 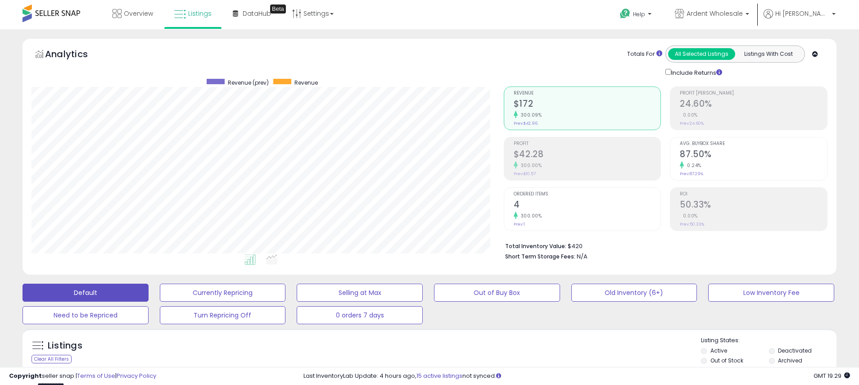 I want to click on div: Include Returns, so click(x=696, y=72).